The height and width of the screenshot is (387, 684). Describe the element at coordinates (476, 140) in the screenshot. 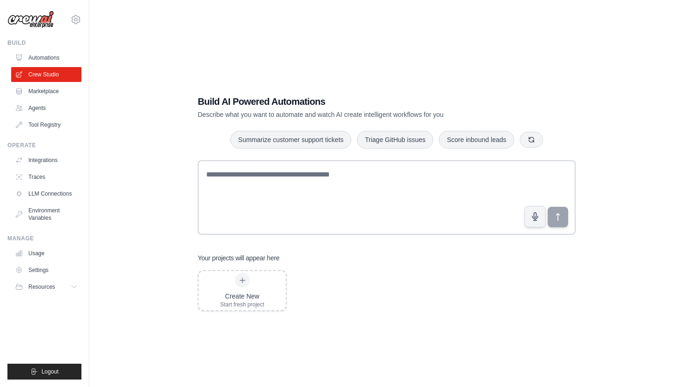

I see `button: Score inbound leads` at that location.